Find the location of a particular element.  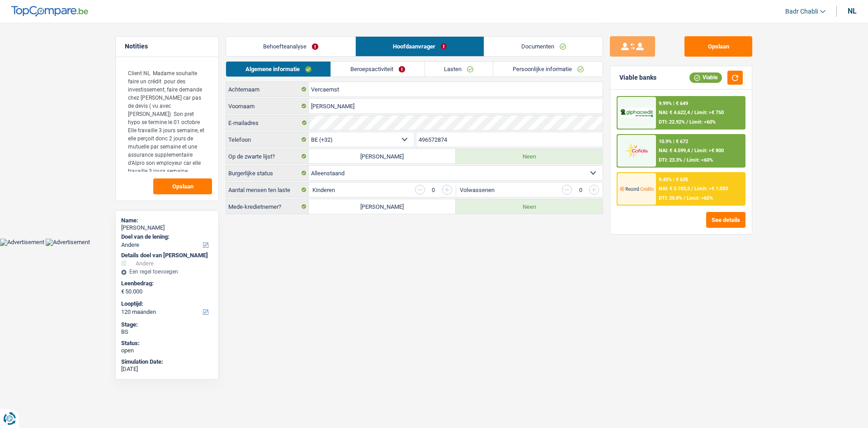

a: Badr Chabli is located at coordinates (802, 11).